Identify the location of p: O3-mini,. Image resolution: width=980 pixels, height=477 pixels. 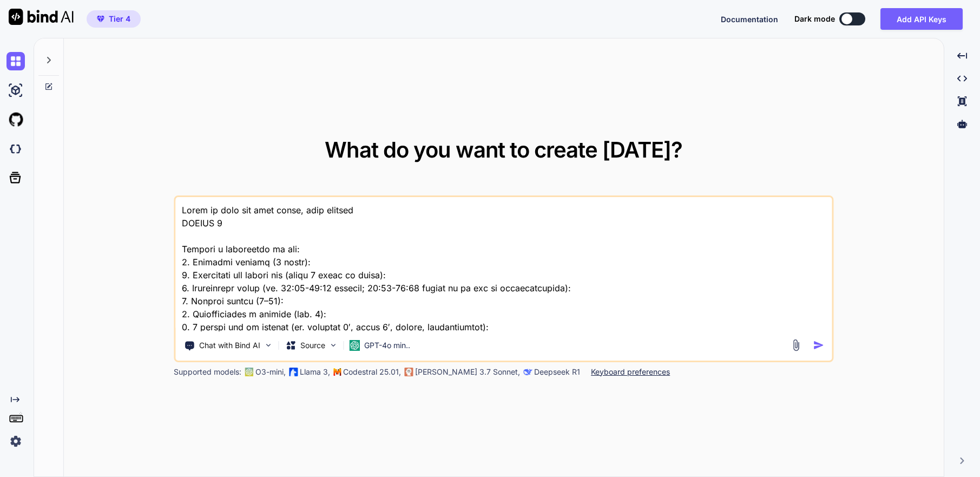
(271, 372).